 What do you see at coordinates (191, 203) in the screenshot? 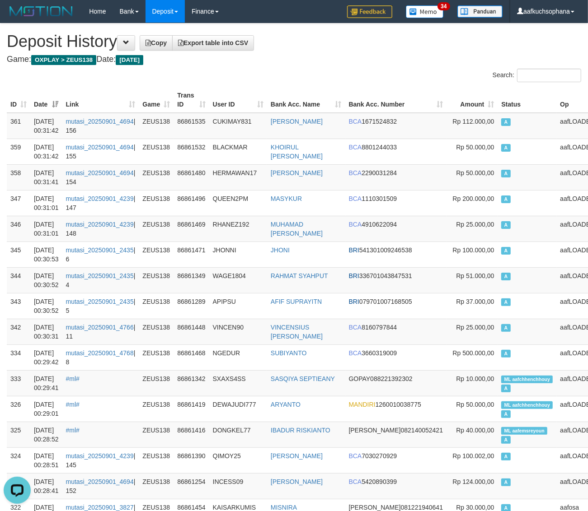
I see `td: 86861496` at bounding box center [191, 203].